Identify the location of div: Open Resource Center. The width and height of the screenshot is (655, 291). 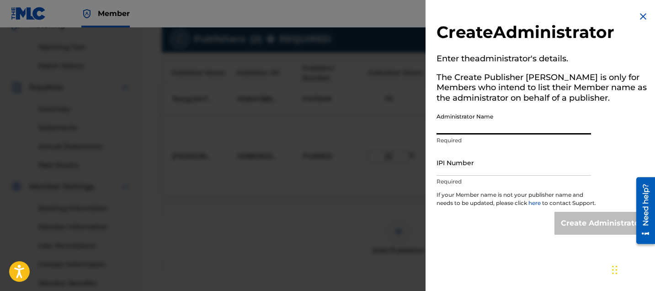
(16, 37).